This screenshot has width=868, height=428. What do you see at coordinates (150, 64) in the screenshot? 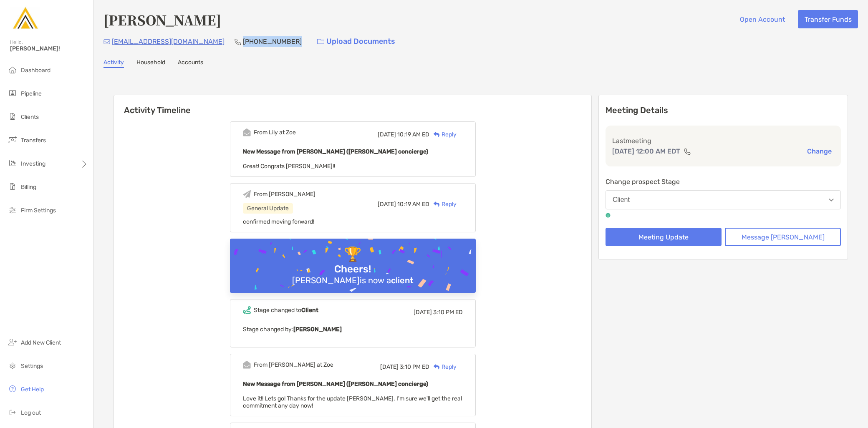
I see `a: Household` at bounding box center [150, 64].